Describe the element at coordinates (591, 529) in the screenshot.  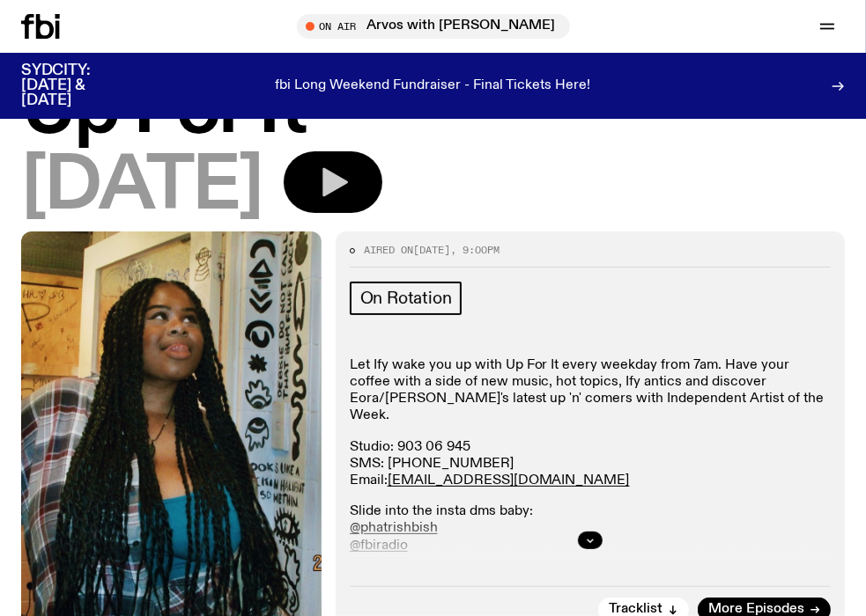
I see `p: Slide into the insta dms baby:` at that location.